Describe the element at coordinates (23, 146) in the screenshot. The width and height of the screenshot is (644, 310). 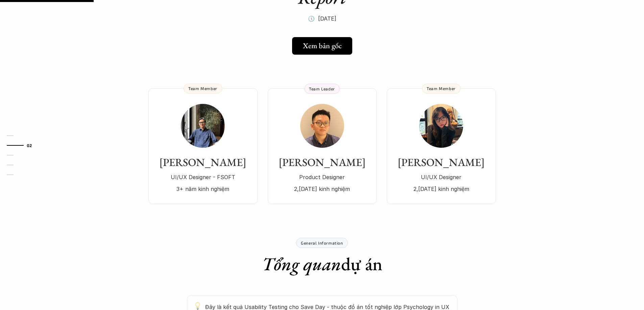
I see `a: 02` at that location.